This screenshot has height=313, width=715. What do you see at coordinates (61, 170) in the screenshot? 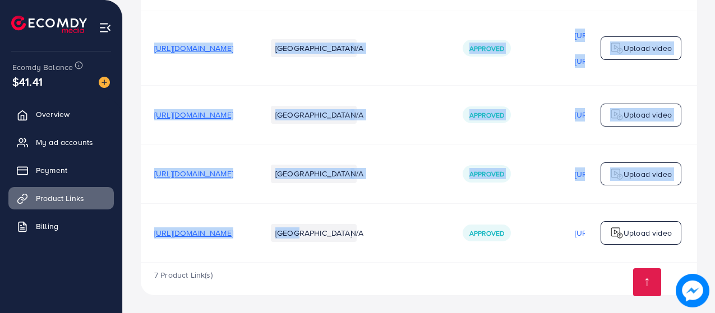
I see `a: Payment` at bounding box center [61, 170].